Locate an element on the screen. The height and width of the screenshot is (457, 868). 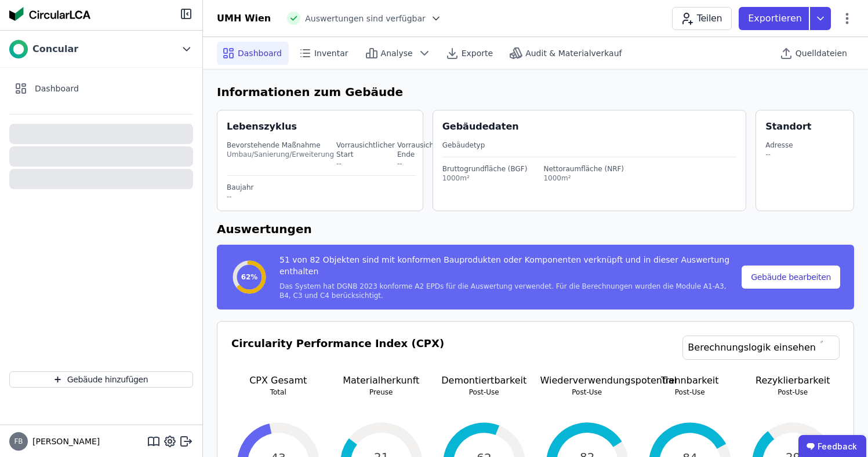
h3: Circularity Performance Index (CPX) is located at coordinates (337, 355).